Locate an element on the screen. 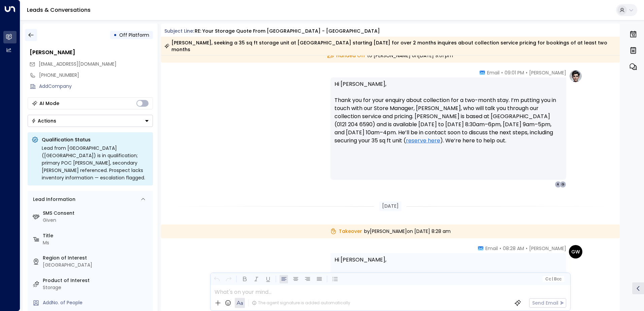  span: Subject Line: is located at coordinates (179, 31).